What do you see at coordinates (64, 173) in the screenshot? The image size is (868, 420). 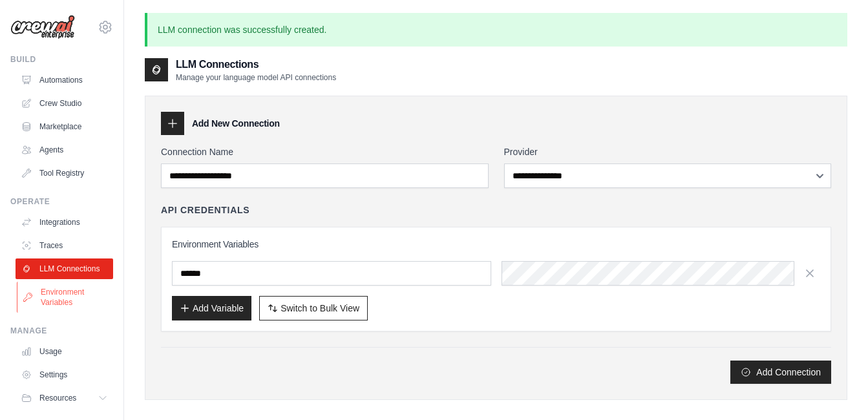 I see `a: Tool Registry` at bounding box center [64, 173].